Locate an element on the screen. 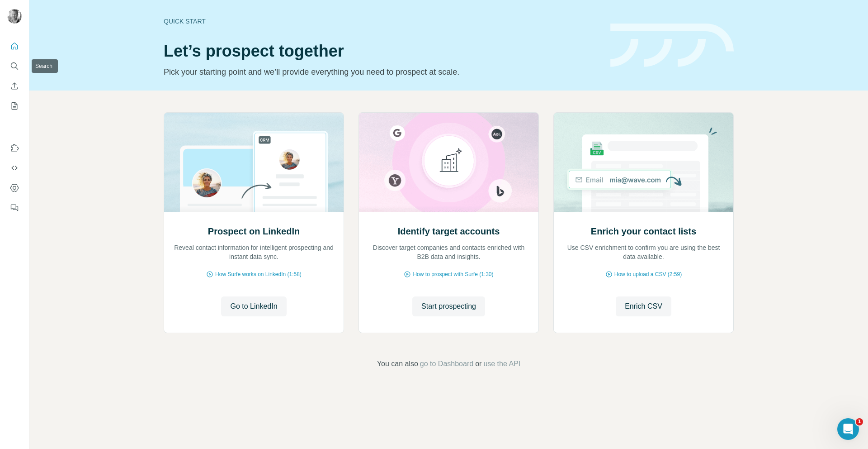  span: You can also is located at coordinates (397, 364).